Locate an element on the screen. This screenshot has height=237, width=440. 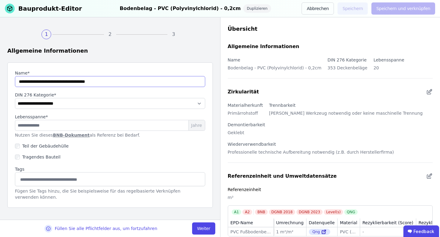
label: Trennbarkeit is located at coordinates (282, 105).